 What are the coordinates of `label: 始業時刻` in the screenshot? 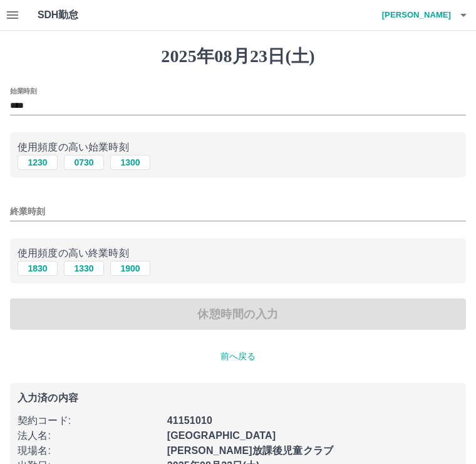 It's located at (23, 91).